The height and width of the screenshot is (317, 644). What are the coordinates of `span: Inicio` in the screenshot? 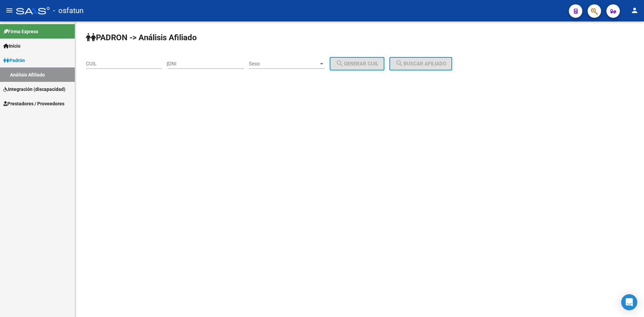 It's located at (11, 46).